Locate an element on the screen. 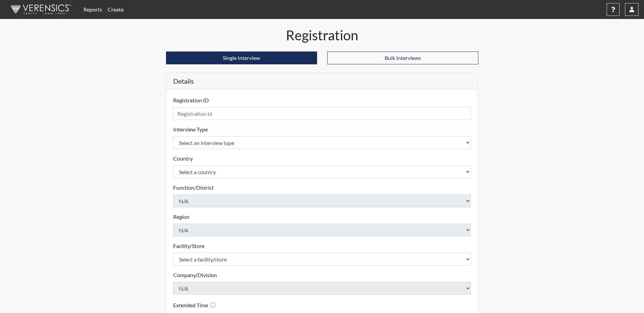 The width and height of the screenshot is (644, 313). label: Facility/Store is located at coordinates (189, 246).